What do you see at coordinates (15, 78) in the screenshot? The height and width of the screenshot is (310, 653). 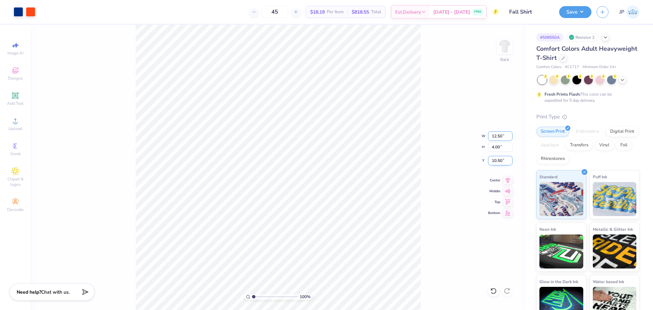 I see `span: Designs` at bounding box center [15, 78].